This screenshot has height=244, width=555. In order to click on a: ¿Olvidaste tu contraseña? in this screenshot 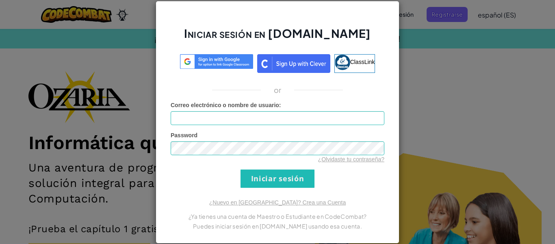, I will do `click(351, 159)`.